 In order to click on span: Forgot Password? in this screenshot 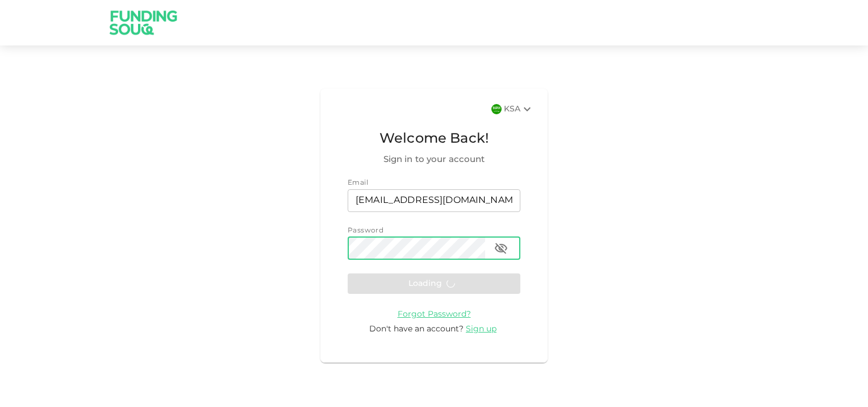, I will do `click(434, 315)`.